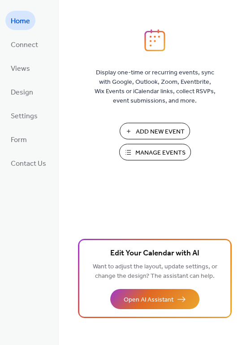  What do you see at coordinates (20, 20) in the screenshot?
I see `a: Home` at bounding box center [20, 20].